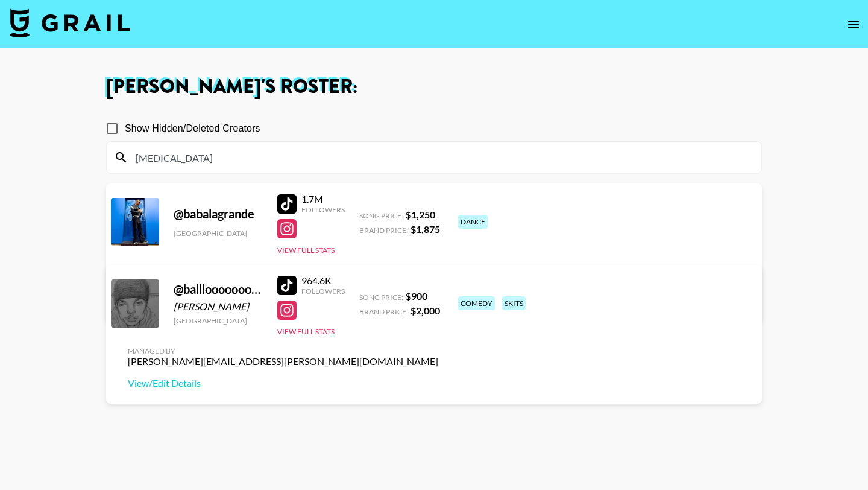 Image resolution: width=868 pixels, height=490 pixels. What do you see at coordinates (473, 221) in the screenshot?
I see `div: dance` at bounding box center [473, 221].